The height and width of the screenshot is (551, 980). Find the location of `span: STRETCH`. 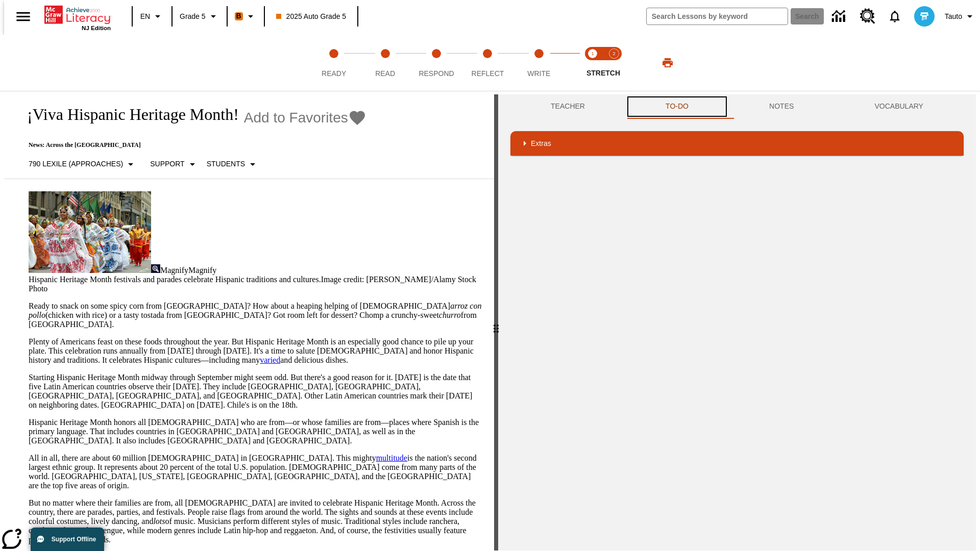

span: STRETCH is located at coordinates (603, 73).